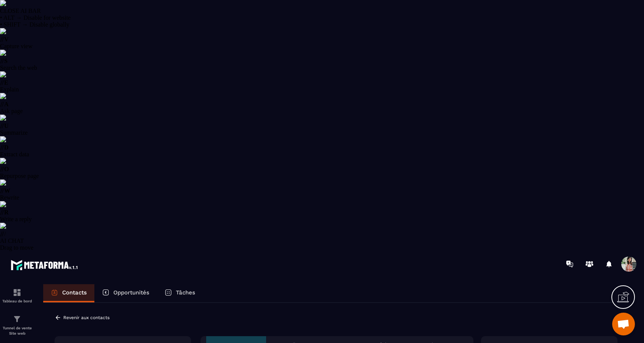 This screenshot has height=343, width=644. I want to click on a: Opportunités, so click(126, 293).